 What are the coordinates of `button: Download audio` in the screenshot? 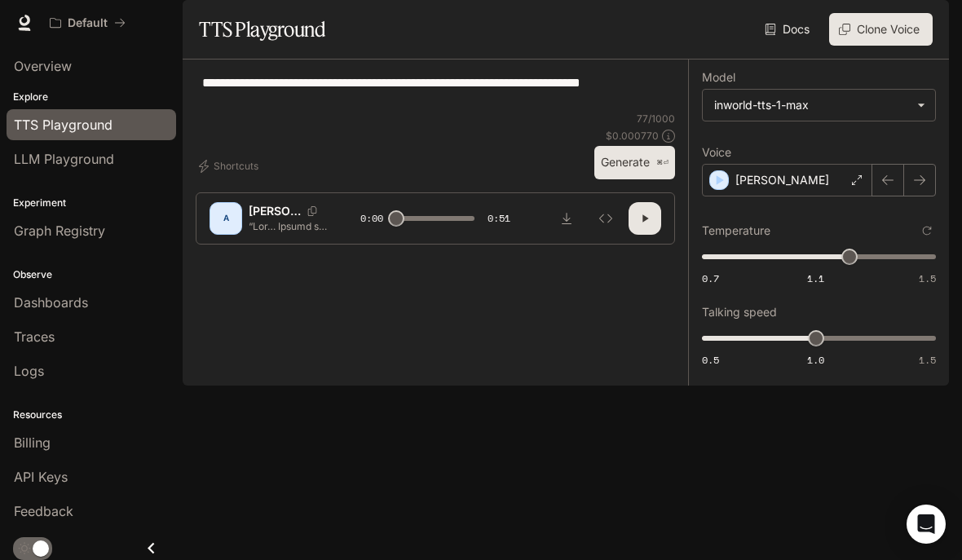 It's located at (567, 218).